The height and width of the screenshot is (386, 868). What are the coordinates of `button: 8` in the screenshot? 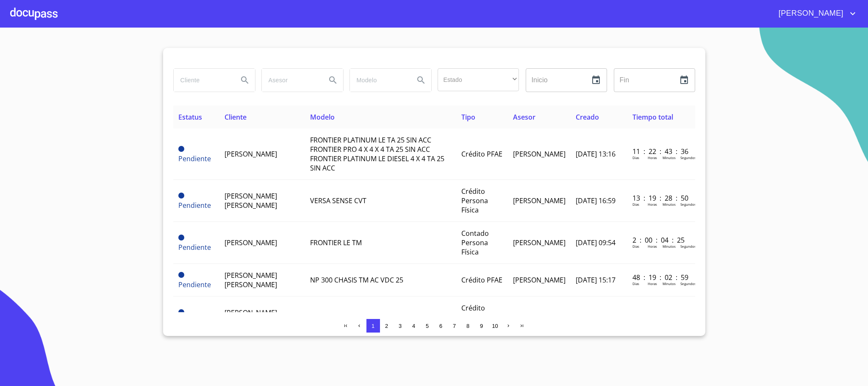 It's located at (468, 326).